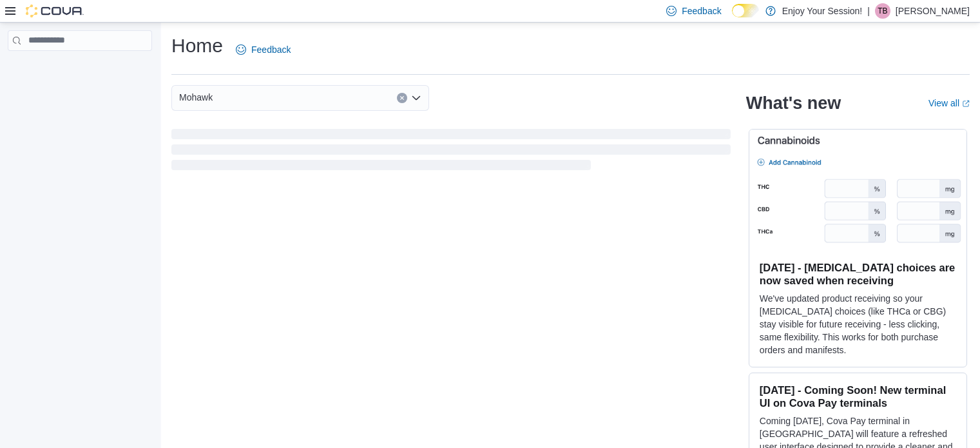  I want to click on p: Enjoy Your Session!, so click(822, 11).